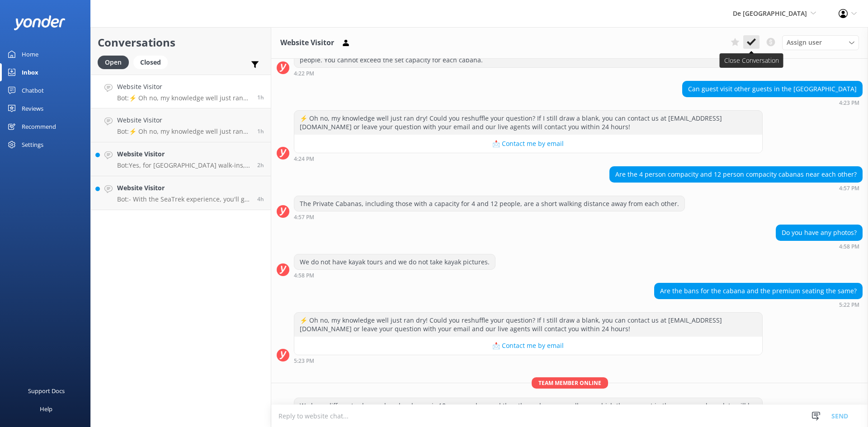  What do you see at coordinates (261, 199) in the screenshot?
I see `span: Oct 05 2025 02:31pm (UTC -04:00) America/Caracas` at bounding box center [261, 199].